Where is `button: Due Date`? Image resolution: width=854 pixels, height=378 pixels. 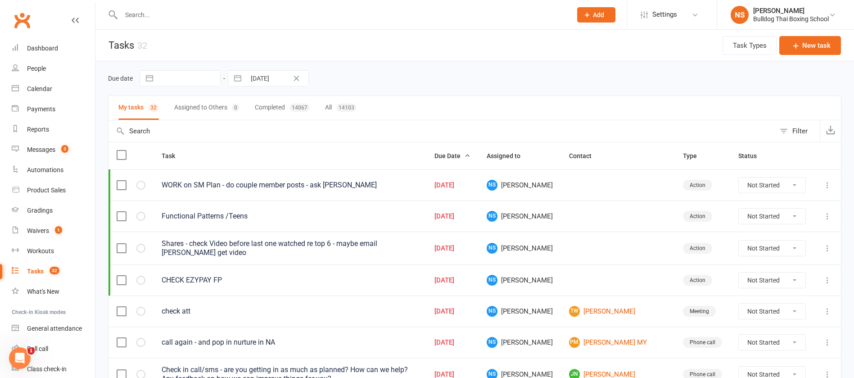 button: Due Date is located at coordinates (453, 156).